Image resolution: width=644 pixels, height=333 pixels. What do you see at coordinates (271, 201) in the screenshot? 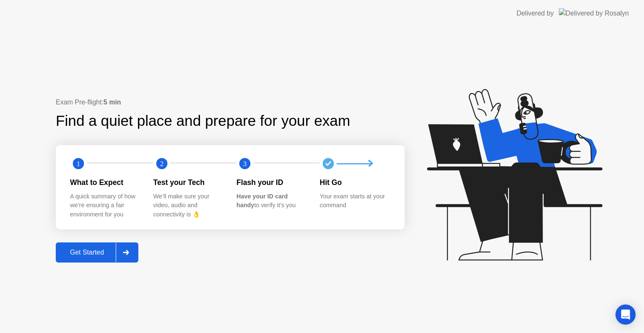
I see `div: to verify it’s you` at bounding box center [271, 201].